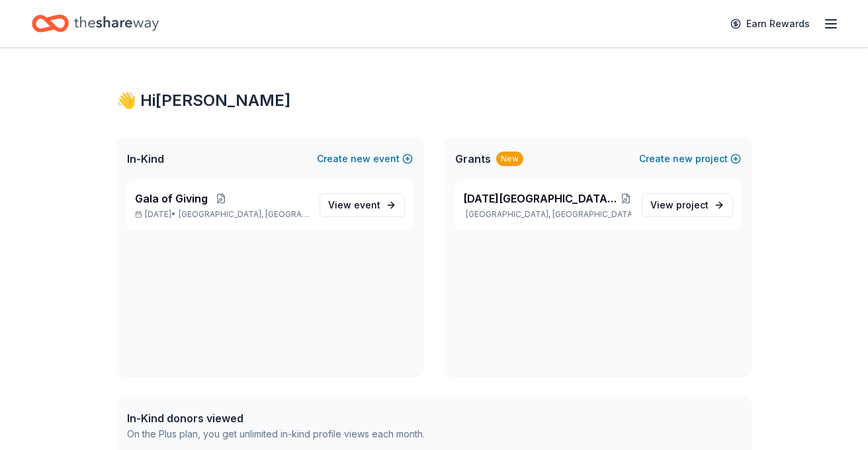 The width and height of the screenshot is (868, 450). What do you see at coordinates (276, 434) in the screenshot?
I see `div: On the Plus plan, you get unlimited in-kind profile views each month.` at bounding box center [276, 434].